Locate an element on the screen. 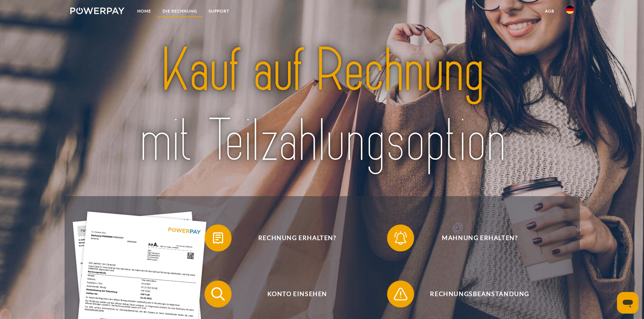 The height and width of the screenshot is (319, 644). img: qb_bill.svg is located at coordinates (218, 238).